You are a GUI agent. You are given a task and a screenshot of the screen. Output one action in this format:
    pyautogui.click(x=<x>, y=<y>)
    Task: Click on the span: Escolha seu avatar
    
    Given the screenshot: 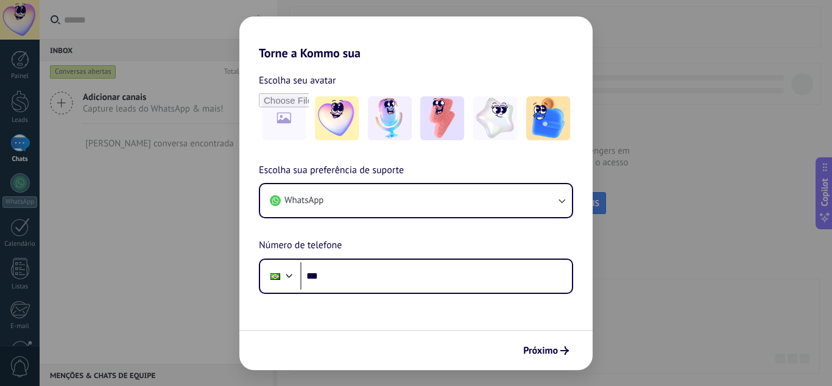 What is the action you would take?
    pyautogui.click(x=297, y=80)
    